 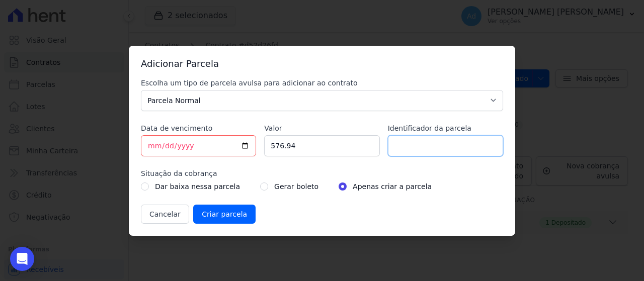 What do you see at coordinates (22, 259) in the screenshot?
I see `div: Open Intercom Messenger` at bounding box center [22, 259].